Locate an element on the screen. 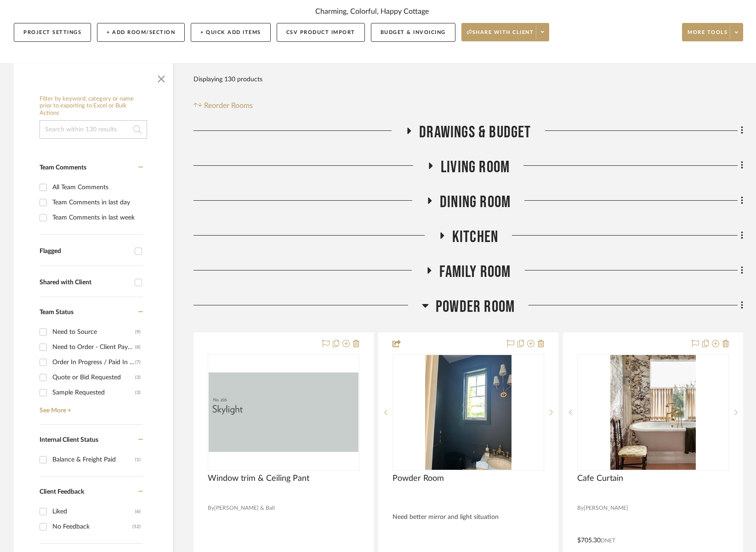  button: + Quick Add Items is located at coordinates (231, 32).